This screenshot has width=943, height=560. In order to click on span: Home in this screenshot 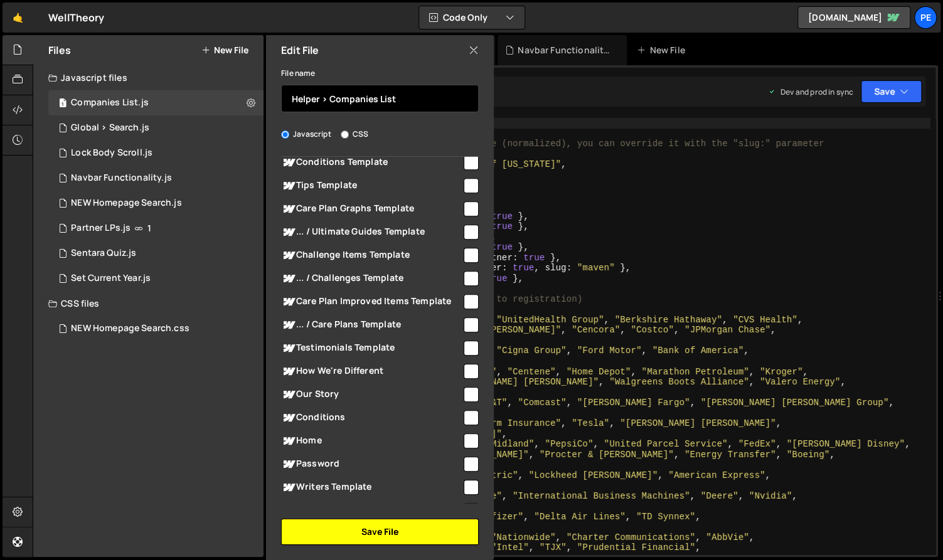, I will do `click(372, 440)`.